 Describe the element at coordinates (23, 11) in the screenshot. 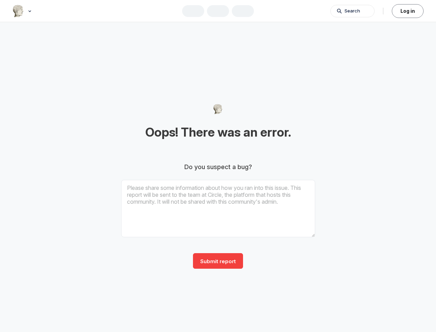

I see `button: Museums as Progress logo` at that location.